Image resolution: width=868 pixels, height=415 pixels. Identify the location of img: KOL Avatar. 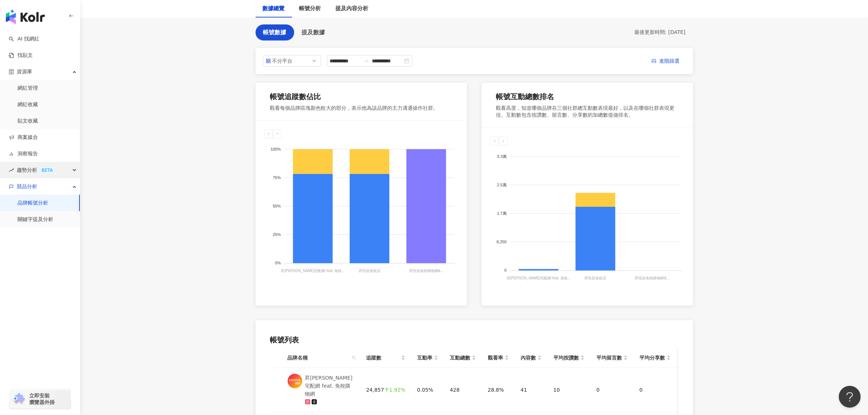
(295, 380).